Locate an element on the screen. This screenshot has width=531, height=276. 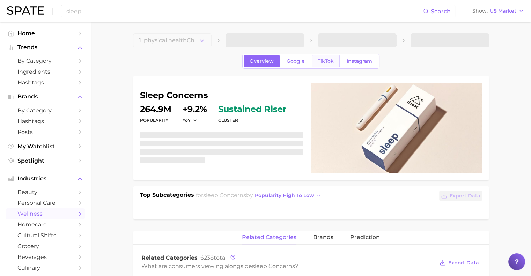
a: culinary is located at coordinates (45, 268).